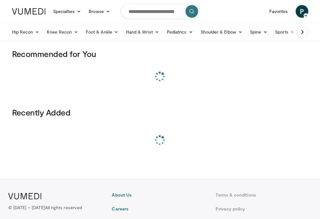 The height and width of the screenshot is (219, 320). What do you see at coordinates (180, 32) in the screenshot?
I see `a: Pediatrics` at bounding box center [180, 32].